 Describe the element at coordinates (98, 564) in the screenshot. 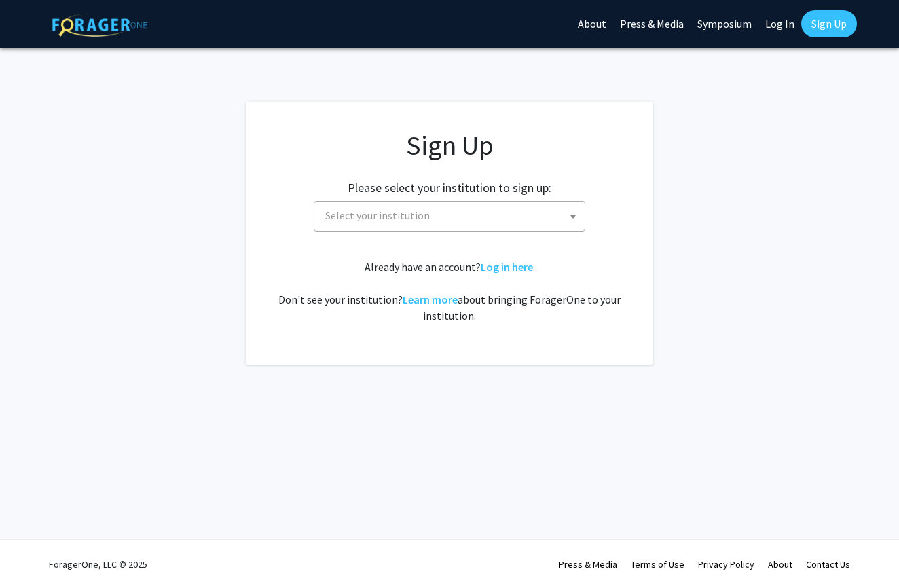

I see `div: ForagerOne, LLC © 2025` at that location.